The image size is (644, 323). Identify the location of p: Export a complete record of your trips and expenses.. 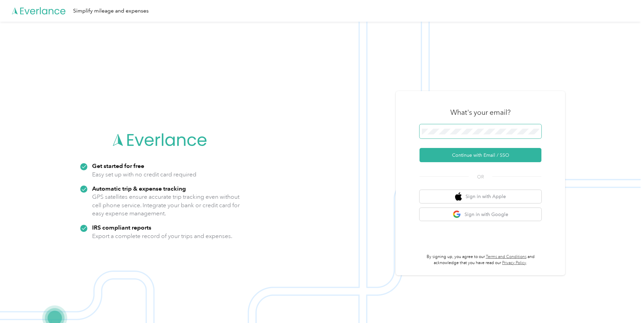
(163, 236).